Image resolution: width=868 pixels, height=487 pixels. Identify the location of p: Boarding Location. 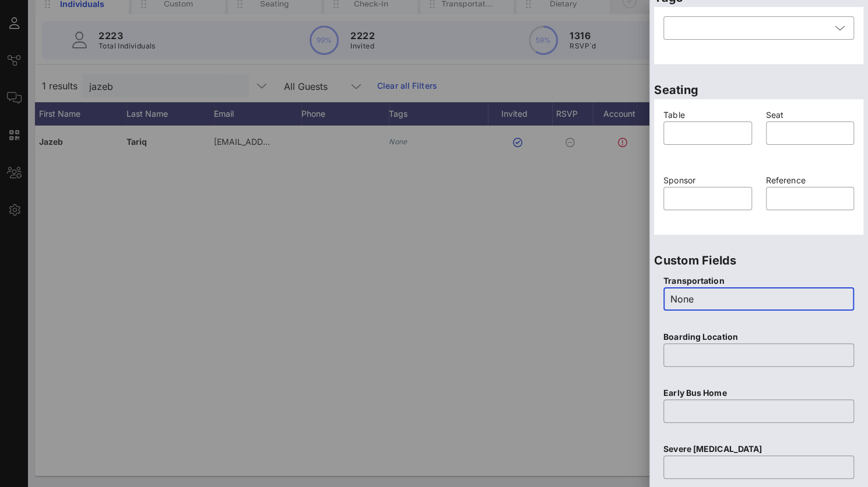
(759, 336).